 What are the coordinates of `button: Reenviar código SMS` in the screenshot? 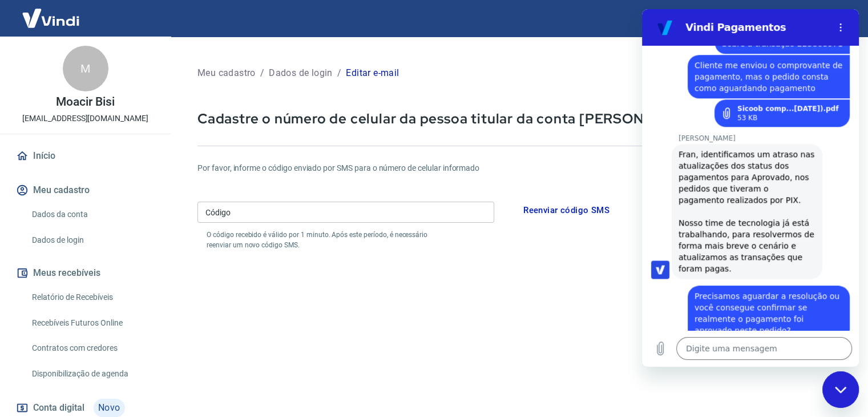 It's located at (566, 210).